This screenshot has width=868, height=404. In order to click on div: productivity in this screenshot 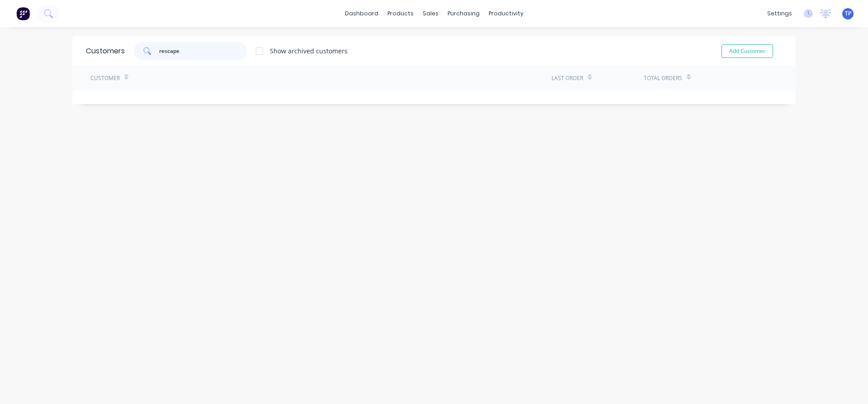, I will do `click(506, 14)`.